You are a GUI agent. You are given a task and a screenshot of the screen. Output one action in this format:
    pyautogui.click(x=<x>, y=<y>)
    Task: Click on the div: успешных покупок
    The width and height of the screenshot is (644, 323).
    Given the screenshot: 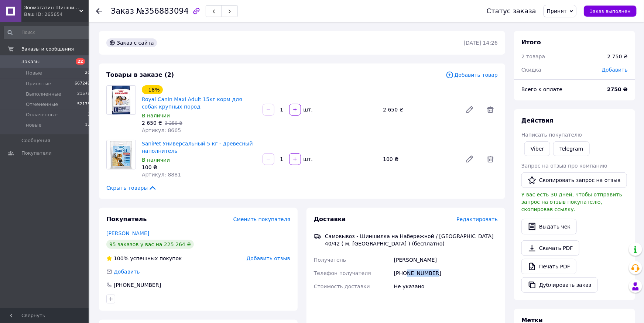 What is the action you would take?
    pyautogui.click(x=144, y=259)
    